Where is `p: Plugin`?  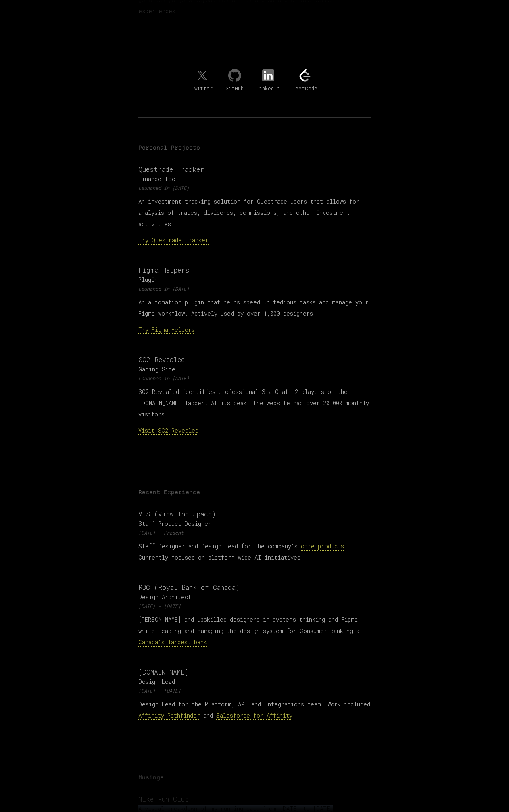 p: Plugin is located at coordinates (254, 280).